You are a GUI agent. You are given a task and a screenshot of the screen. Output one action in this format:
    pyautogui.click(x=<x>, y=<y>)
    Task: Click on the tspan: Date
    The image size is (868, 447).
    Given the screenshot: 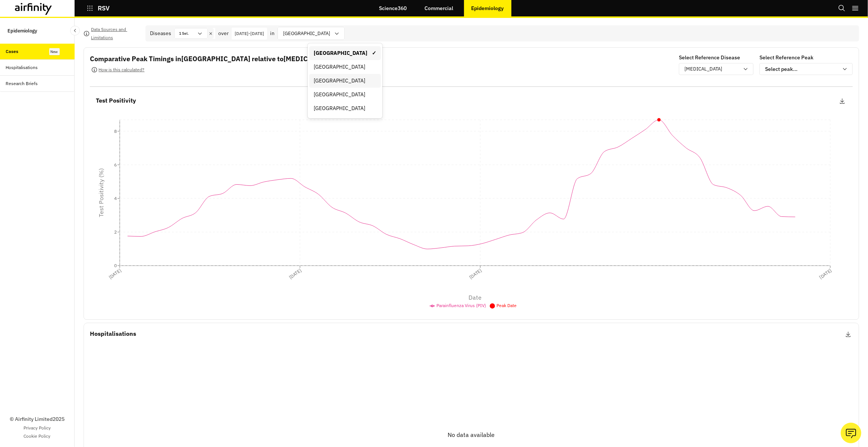 What is the action you would take?
    pyautogui.click(x=475, y=297)
    